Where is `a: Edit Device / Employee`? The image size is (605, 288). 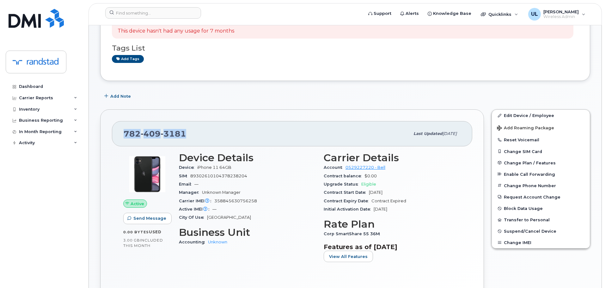
a: Edit Device / Employee is located at coordinates (541, 115).